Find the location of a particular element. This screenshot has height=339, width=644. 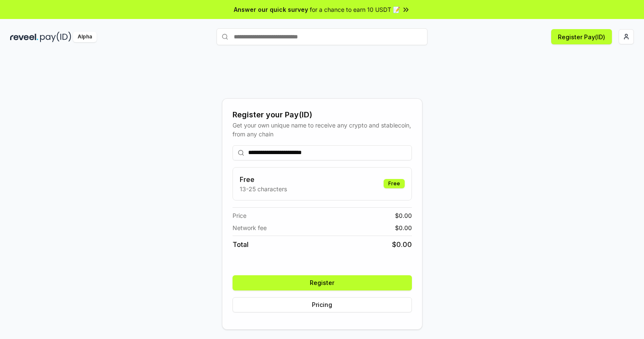

button: Pricing is located at coordinates (322, 305).